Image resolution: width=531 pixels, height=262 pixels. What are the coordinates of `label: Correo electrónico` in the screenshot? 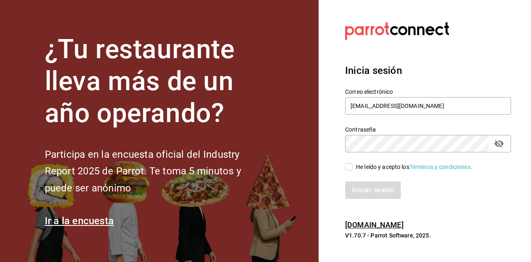 It's located at (428, 92).